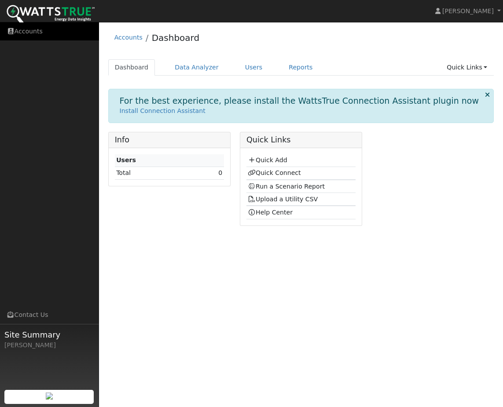 The height and width of the screenshot is (407, 503). What do you see at coordinates (274, 173) in the screenshot?
I see `a: Quick Connect` at bounding box center [274, 173].